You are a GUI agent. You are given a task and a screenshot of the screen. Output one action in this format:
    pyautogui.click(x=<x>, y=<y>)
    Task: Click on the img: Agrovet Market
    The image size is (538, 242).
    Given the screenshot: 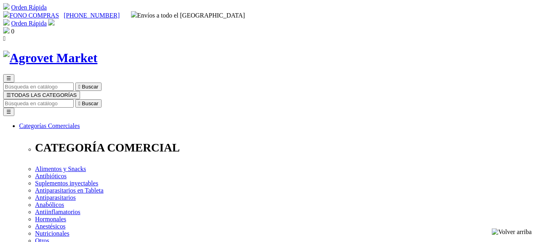 What is the action you would take?
    pyautogui.click(x=50, y=58)
    